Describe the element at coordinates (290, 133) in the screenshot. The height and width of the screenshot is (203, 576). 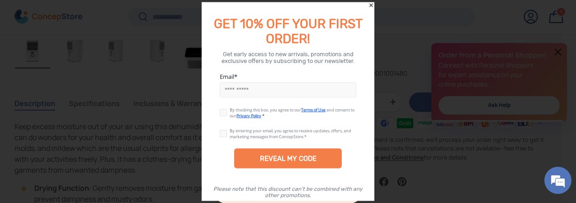
I see `div: By entering your email, you agree to receive updates, offers, and marketing messages from ConcepS...` at that location.